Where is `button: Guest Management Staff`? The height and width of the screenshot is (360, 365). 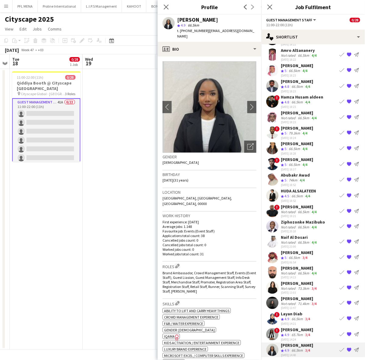
button: Guest Management Staff is located at coordinates (291, 20).